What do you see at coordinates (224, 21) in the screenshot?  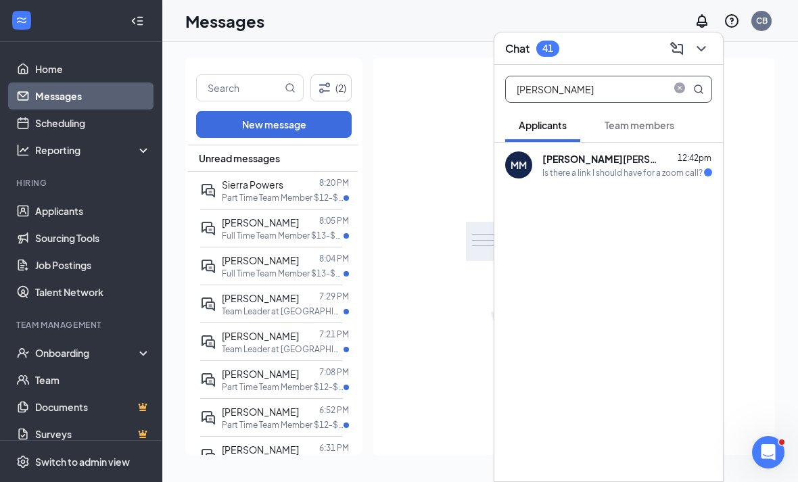 I see `h1: Messages` at bounding box center [224, 21].